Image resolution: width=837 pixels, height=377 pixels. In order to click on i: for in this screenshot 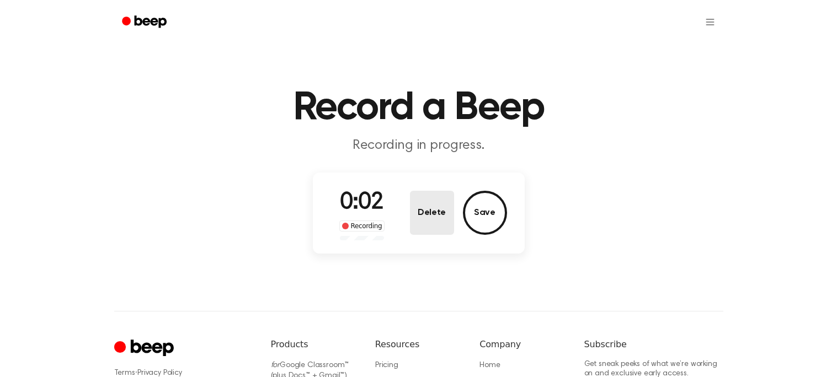, I will do `click(275, 366)`.